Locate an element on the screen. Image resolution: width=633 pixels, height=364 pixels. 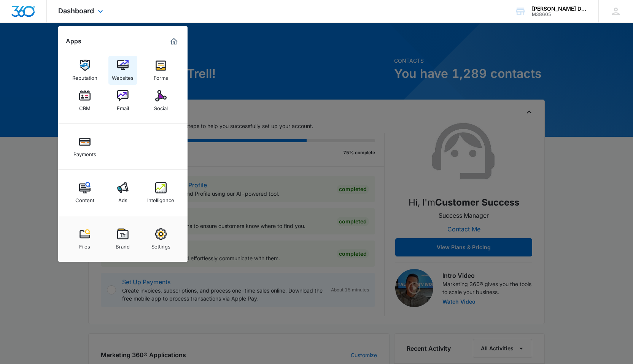
a: Websites is located at coordinates (123, 70).